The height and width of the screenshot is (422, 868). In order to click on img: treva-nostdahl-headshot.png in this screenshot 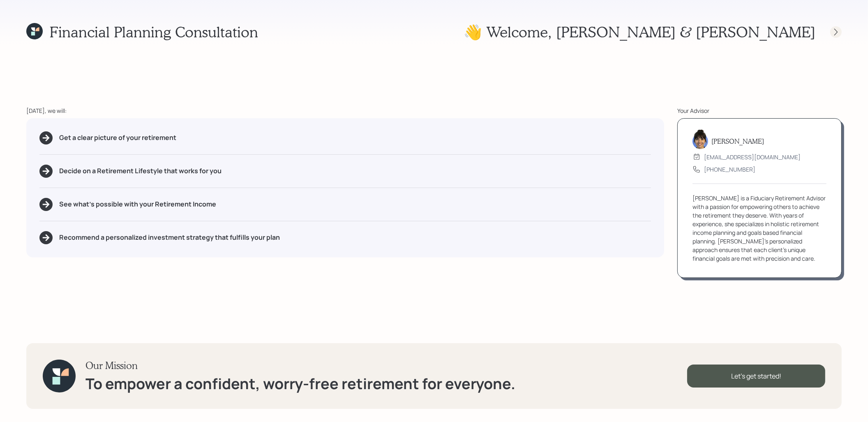, I will do `click(700, 139)`.